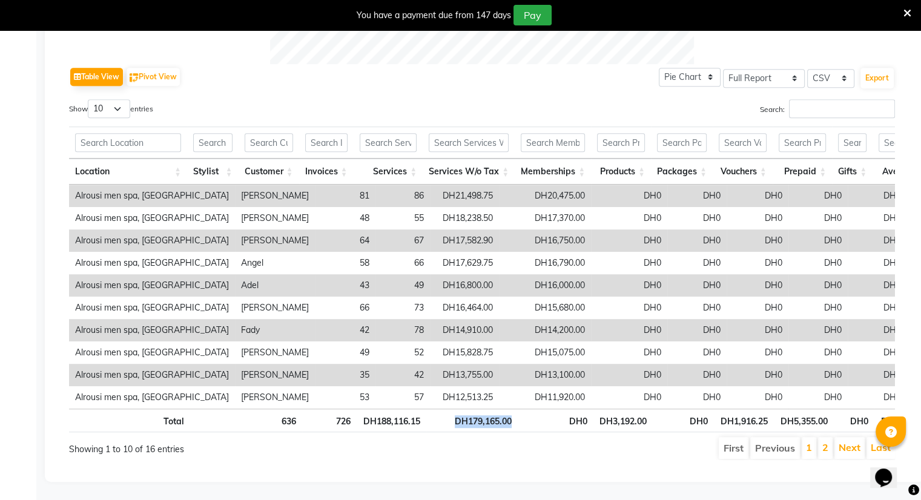 The height and width of the screenshot is (500, 921). Describe the element at coordinates (881, 448) in the screenshot. I see `a: Last` at that location.